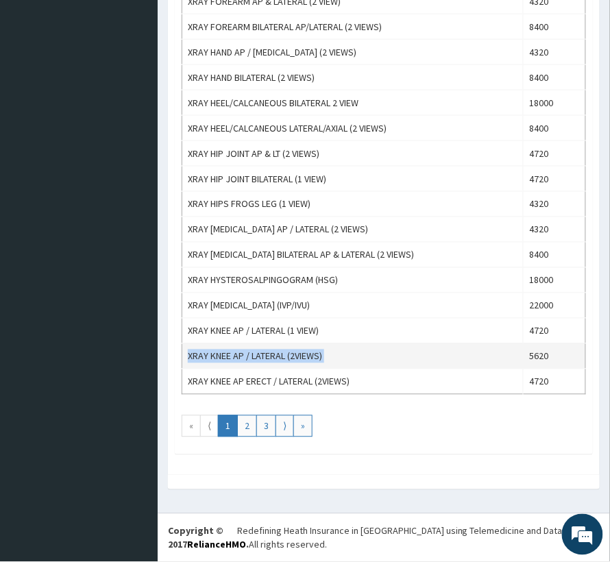  What do you see at coordinates (353, 102) in the screenshot?
I see `td: XRAY HEEL/CALCANEOUS BILATERAL 2 VIEW` at bounding box center [353, 102].